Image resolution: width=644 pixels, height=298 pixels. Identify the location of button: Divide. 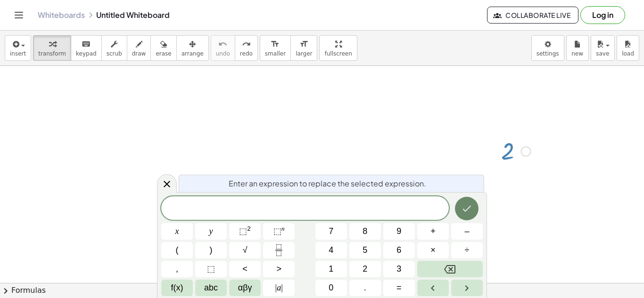
(467, 250).